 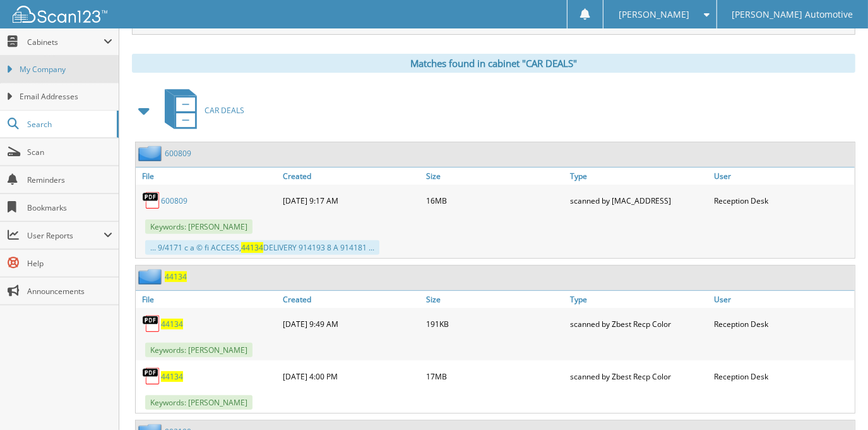 I want to click on span: CAR DEALS, so click(x=224, y=110).